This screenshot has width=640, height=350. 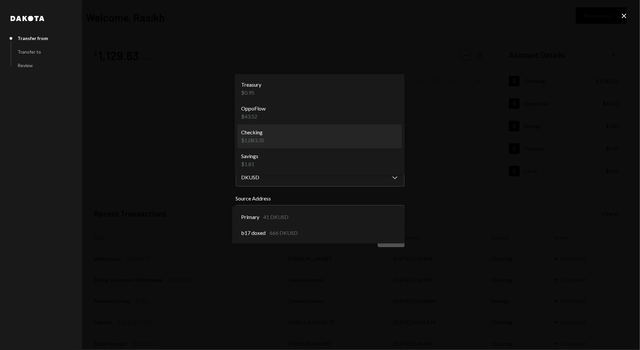 What do you see at coordinates (253, 132) in the screenshot?
I see `div: Checking` at bounding box center [253, 132].